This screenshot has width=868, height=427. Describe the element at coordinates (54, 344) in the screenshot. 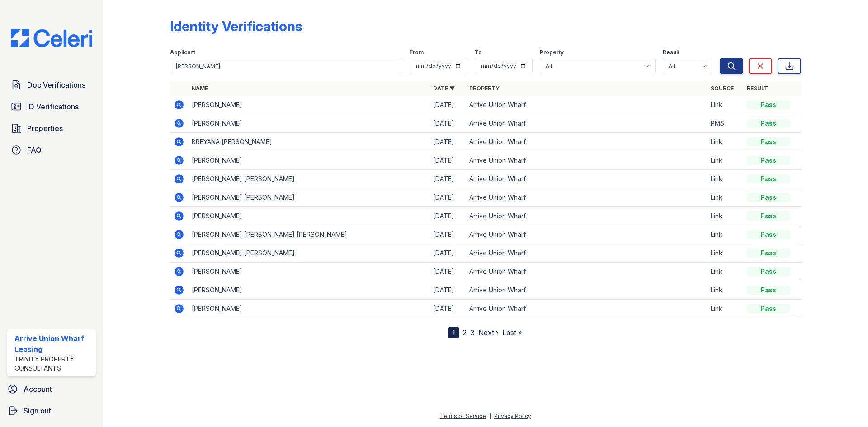

I see `div: Arrive Union Wharf Leasing` at that location.